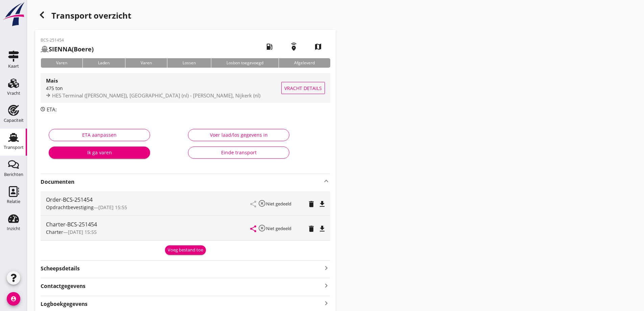 The width and height of the screenshot is (644, 311). Describe the element at coordinates (181, 182) in the screenshot. I see `strong: Documenten` at that location.